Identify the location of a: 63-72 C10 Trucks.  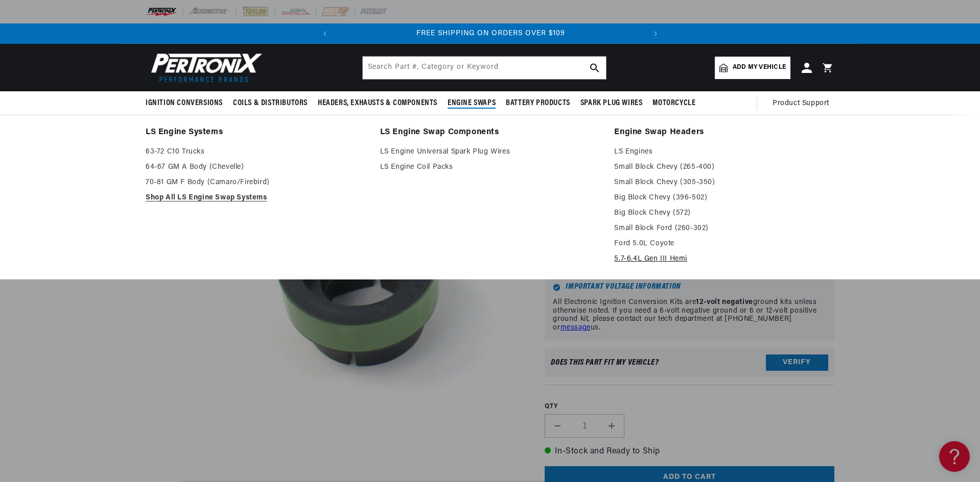
(255, 152).